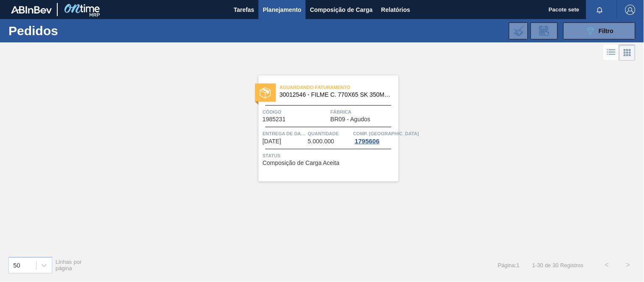 The width and height of the screenshot is (644, 282). I want to click on font: Composição de Carga, so click(341, 10).